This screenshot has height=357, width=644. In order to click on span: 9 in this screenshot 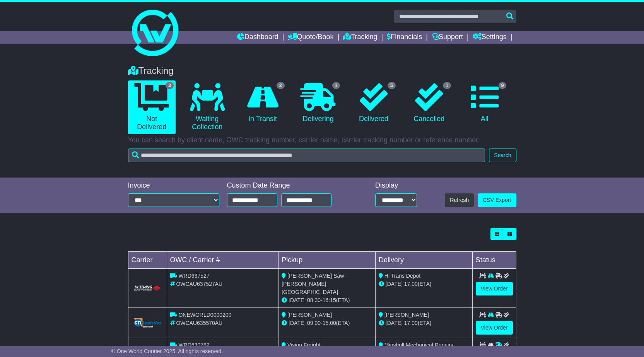, I will do `click(503, 86)`.